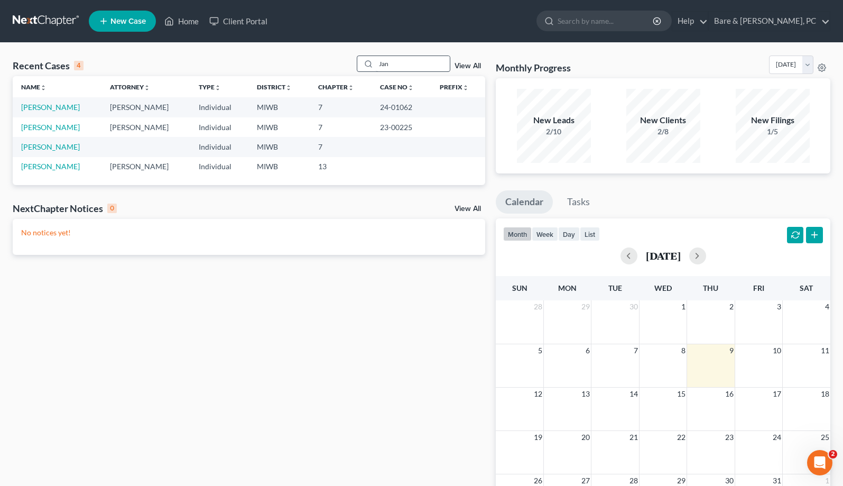  What do you see at coordinates (634, 437) in the screenshot?
I see `span: 21` at bounding box center [634, 437].